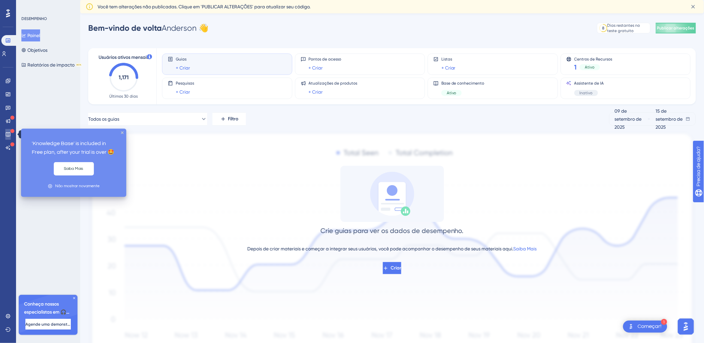 The image size is (704, 343). I want to click on span: Pesquisas, so click(185, 83).